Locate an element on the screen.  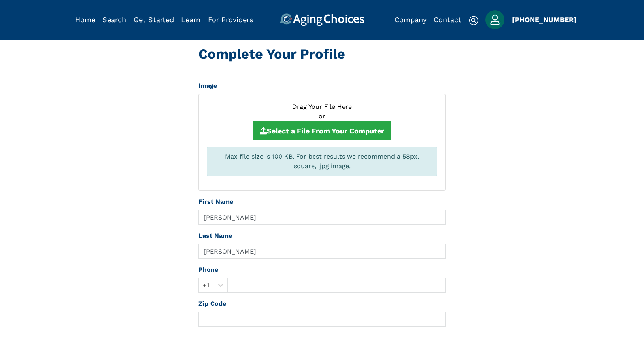
div: Max file size is 100 KB. For best results we recommend a 58px, square, .jpg image. is located at coordinates (322, 161).